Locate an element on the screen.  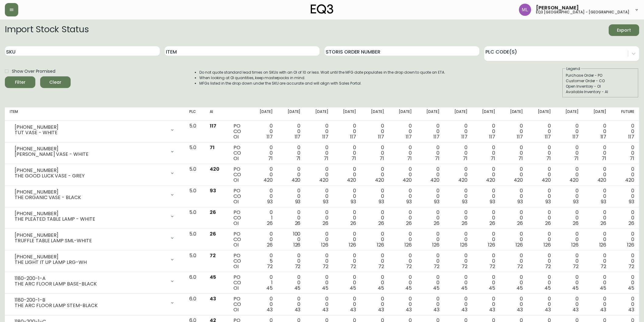
th: AI is located at coordinates (217, 114).